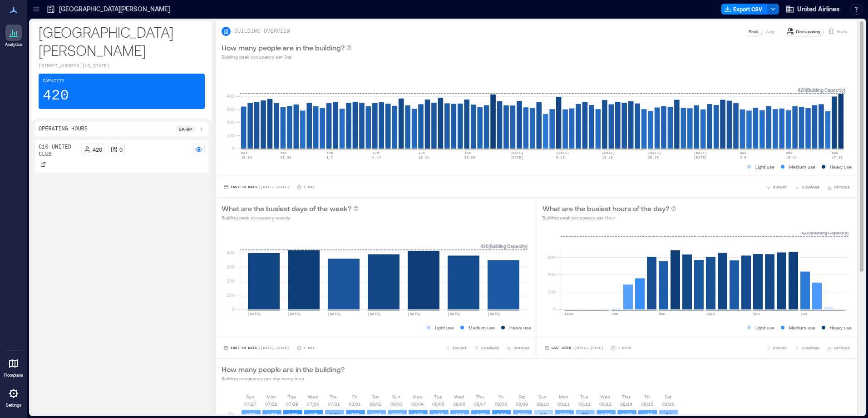  What do you see at coordinates (354, 404) in the screenshot?
I see `p: 08/01` at bounding box center [354, 404].